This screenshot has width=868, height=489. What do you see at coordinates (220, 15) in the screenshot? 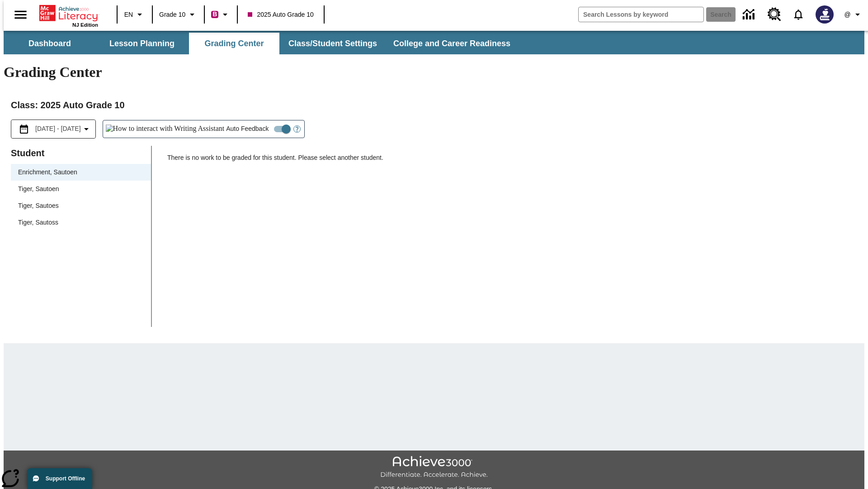
I see `button: Boost Class color is violet red. Change class color` at bounding box center [220, 15].